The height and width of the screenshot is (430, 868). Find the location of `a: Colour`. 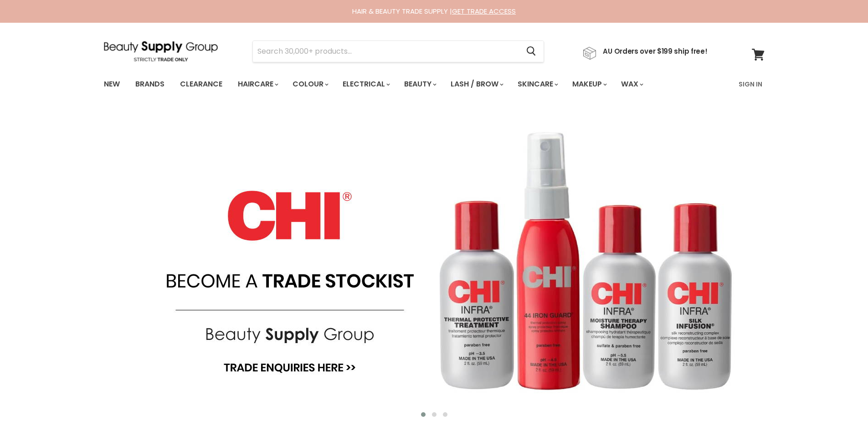

a: Colour is located at coordinates (310, 85).